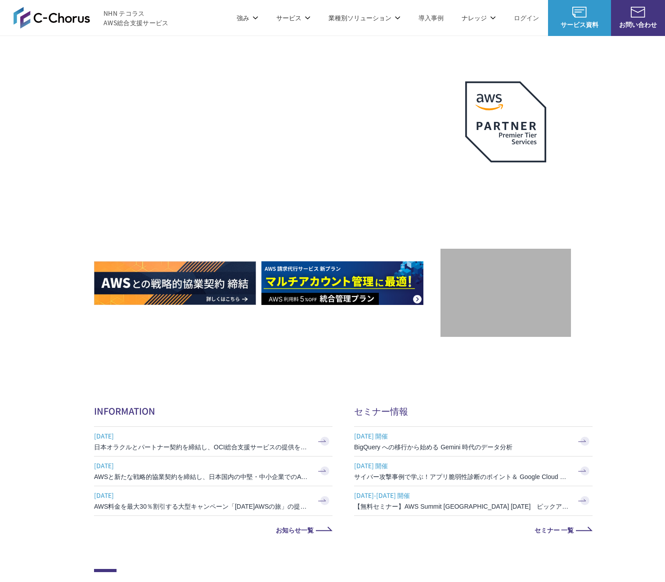 The width and height of the screenshot is (665, 582). What do you see at coordinates (638, 12) in the screenshot?
I see `img: お問い合わせ` at bounding box center [638, 12].